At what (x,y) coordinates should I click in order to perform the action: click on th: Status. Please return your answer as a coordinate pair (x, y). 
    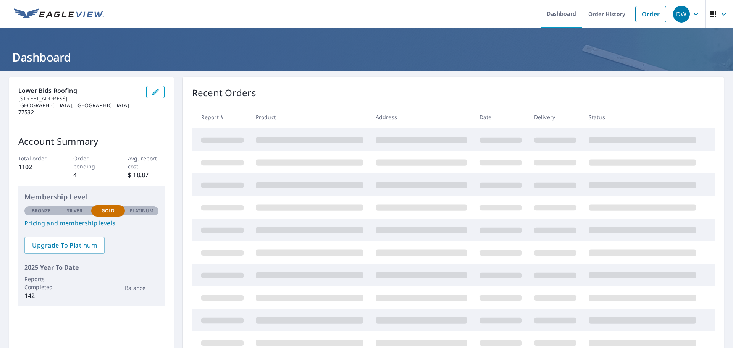
    Looking at the image, I should click on (643, 117).